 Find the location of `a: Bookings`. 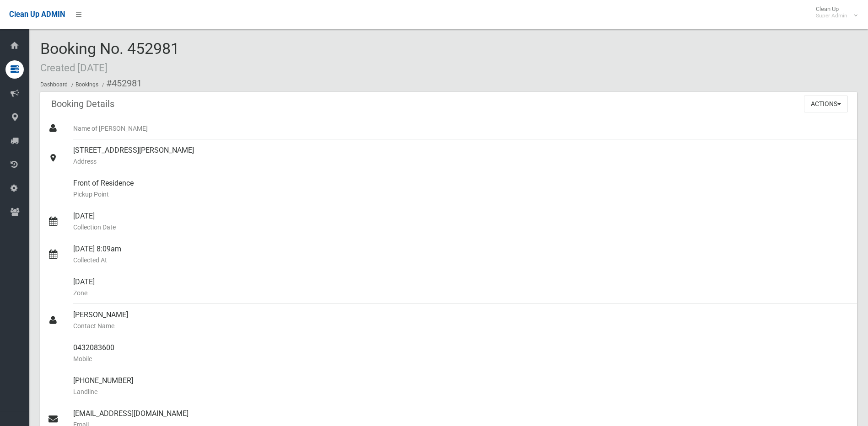

a: Bookings is located at coordinates (87, 84).